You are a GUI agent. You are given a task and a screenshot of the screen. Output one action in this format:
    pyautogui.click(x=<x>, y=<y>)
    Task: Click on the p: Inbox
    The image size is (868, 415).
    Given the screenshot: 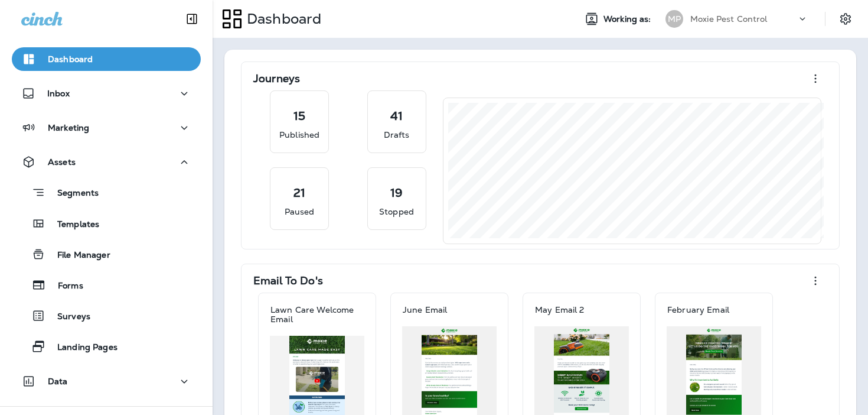 What is the action you would take?
    pyautogui.click(x=59, y=93)
    